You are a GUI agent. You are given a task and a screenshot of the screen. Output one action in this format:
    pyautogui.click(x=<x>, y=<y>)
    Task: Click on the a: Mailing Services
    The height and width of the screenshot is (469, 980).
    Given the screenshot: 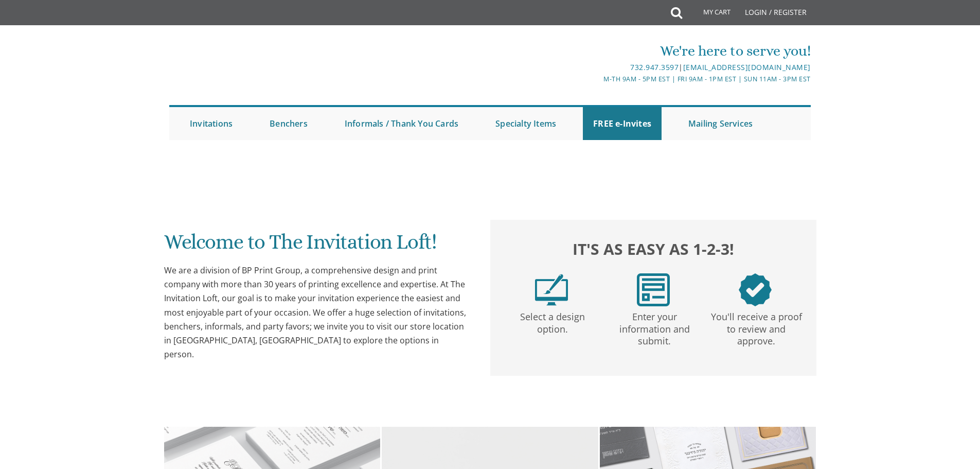 What is the action you would take?
    pyautogui.click(x=720, y=124)
    